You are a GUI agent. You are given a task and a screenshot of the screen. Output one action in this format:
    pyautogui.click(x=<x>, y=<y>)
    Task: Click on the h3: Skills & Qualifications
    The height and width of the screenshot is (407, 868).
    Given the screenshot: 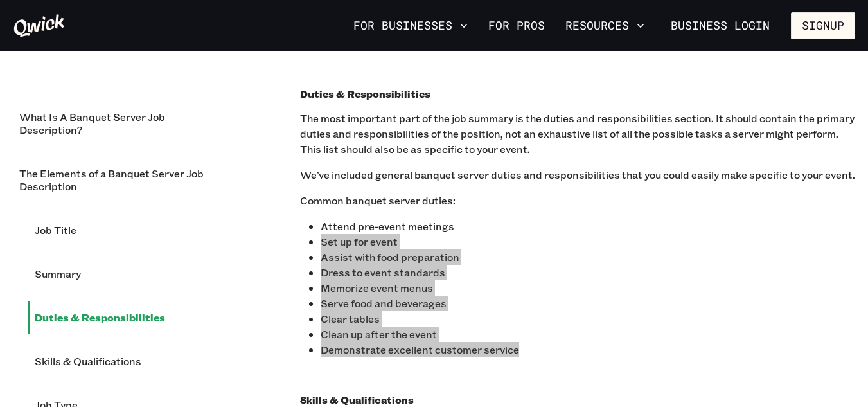 What is the action you would take?
    pyautogui.click(x=578, y=400)
    